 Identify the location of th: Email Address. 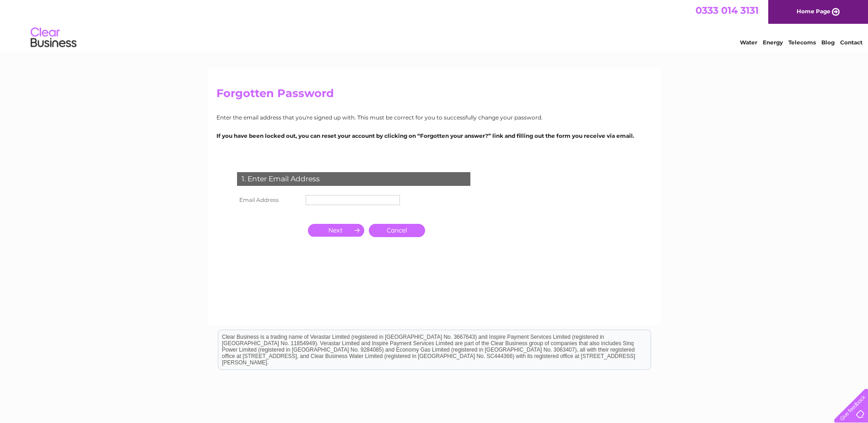
(269, 200).